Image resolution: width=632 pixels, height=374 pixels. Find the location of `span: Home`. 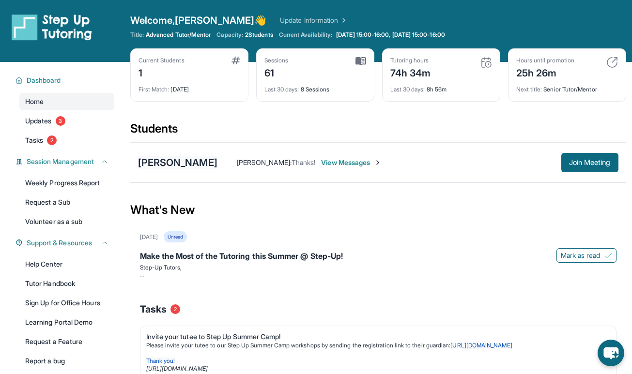

span: Home is located at coordinates (34, 102).